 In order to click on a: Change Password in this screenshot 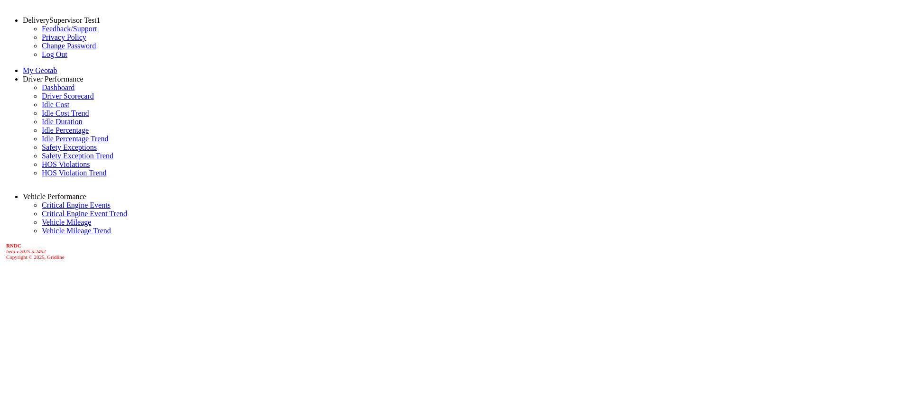, I will do `click(69, 46)`.